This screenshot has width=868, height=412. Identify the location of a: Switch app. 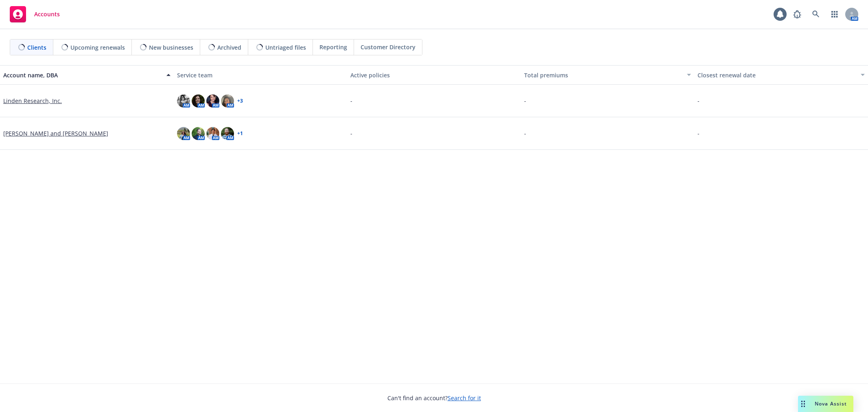
(835, 14).